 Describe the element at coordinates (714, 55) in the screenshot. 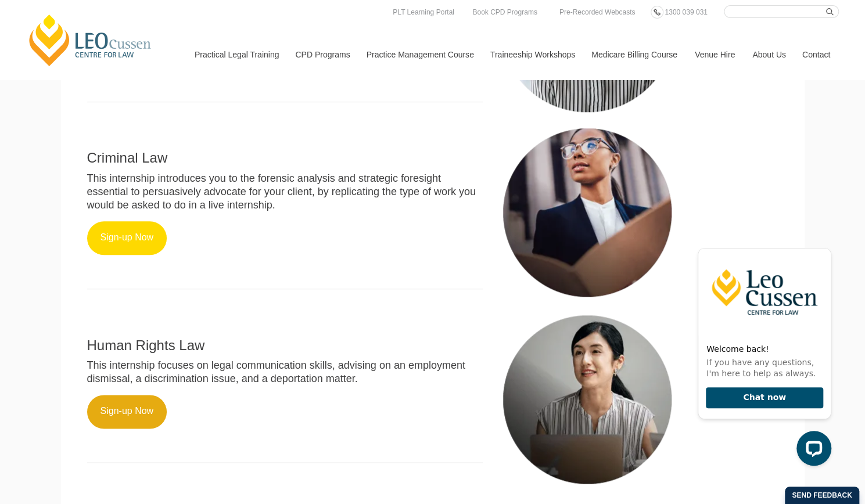

I see `a: Venue Hire` at that location.